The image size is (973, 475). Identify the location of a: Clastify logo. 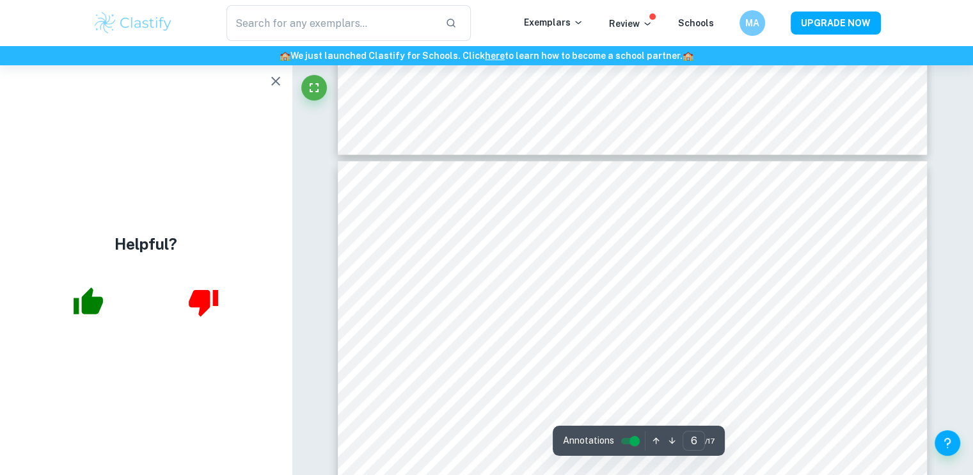
(133, 23).